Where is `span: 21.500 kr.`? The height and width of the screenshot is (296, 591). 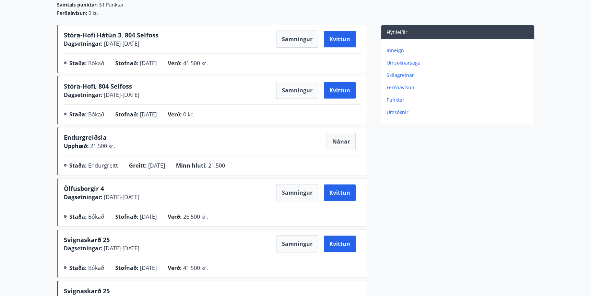 span: 21.500 kr. is located at coordinates (102, 146).